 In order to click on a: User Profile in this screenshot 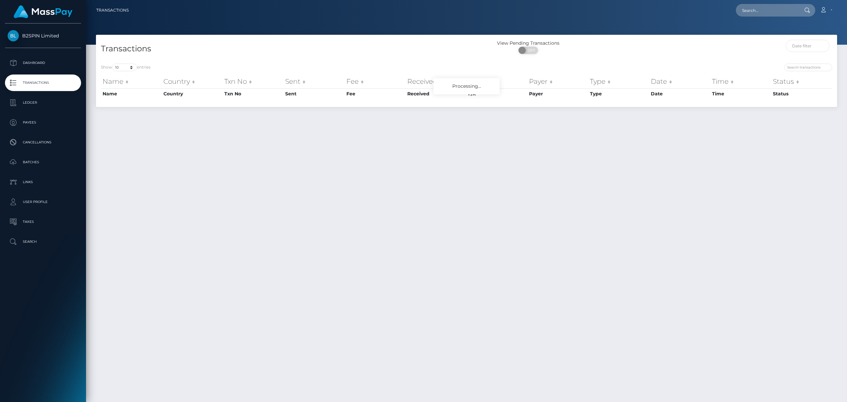, I will do `click(43, 202)`.